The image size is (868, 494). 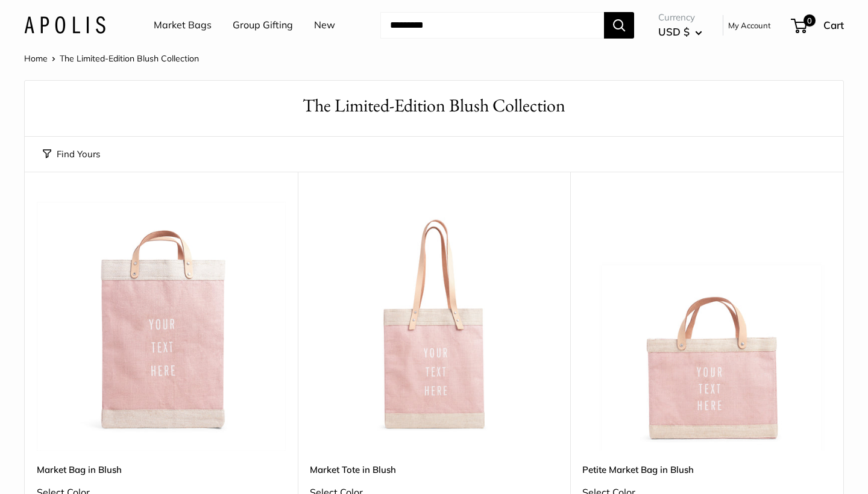 What do you see at coordinates (706, 326) in the screenshot?
I see `a: description_Our first ever Blush CollectionPetite Market Bag in Blush` at bounding box center [706, 326].